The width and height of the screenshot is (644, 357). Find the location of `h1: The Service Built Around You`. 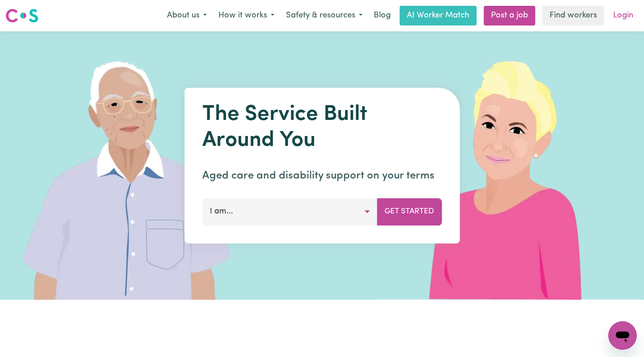

h1: The Service Built Around You is located at coordinates (322, 127).